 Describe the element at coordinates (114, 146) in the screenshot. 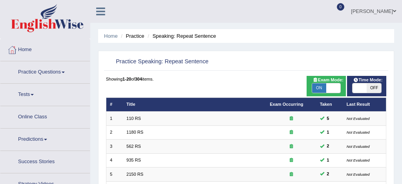

I see `td: 3` at that location.